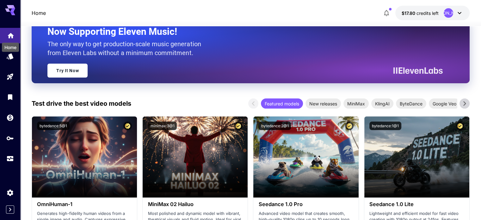  What do you see at coordinates (242, 32) in the screenshot?
I see `h2: Now Supporting Eleven Music!` at bounding box center [242, 32].